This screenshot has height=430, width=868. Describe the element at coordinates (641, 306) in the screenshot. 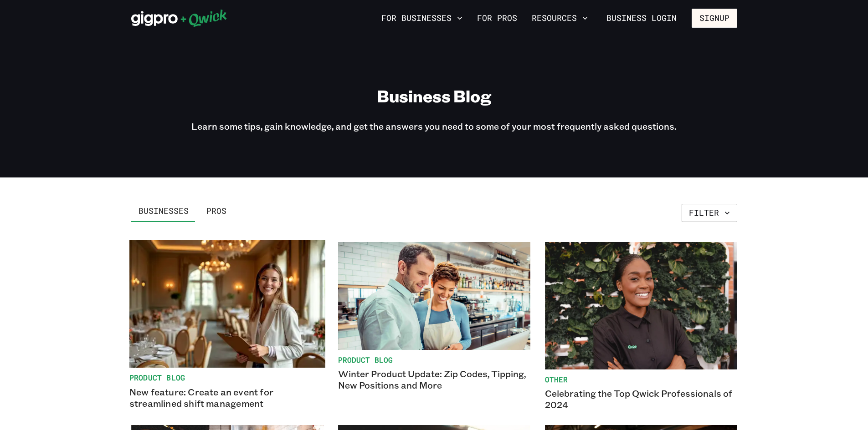

I see `img: Celebrating the Top Qwick Professionals of 2024` at that location.